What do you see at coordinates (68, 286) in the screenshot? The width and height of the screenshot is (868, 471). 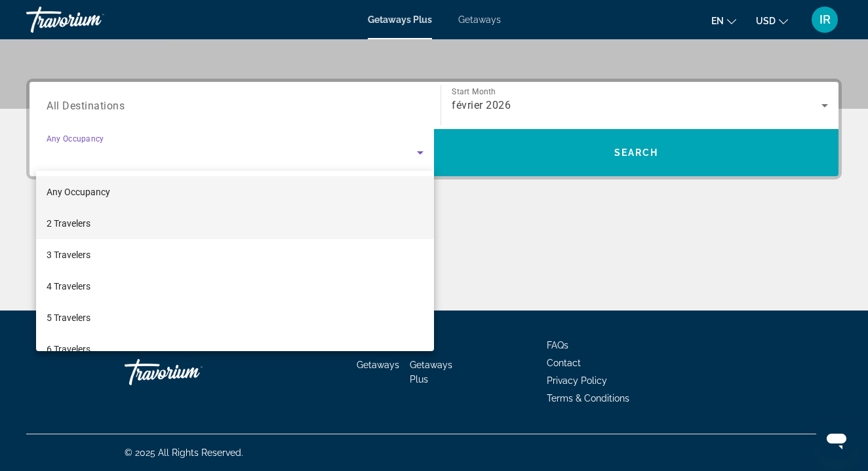 I see `span: 4 Travelers` at bounding box center [68, 286].